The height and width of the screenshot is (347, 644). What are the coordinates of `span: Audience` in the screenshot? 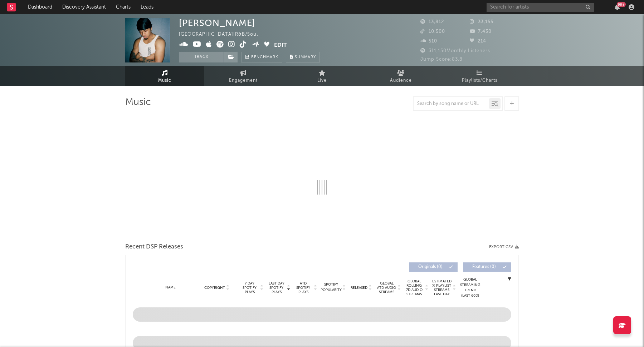 It's located at (401, 80).